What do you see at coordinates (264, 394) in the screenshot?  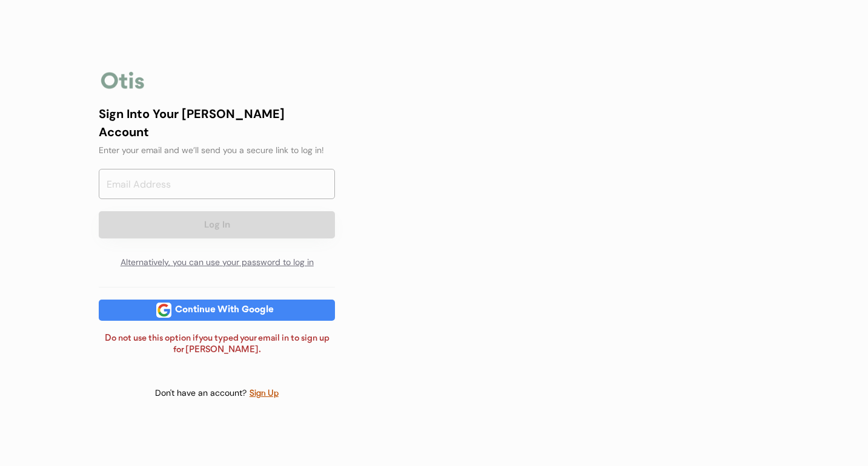 I see `div: Sign Up` at bounding box center [264, 394].